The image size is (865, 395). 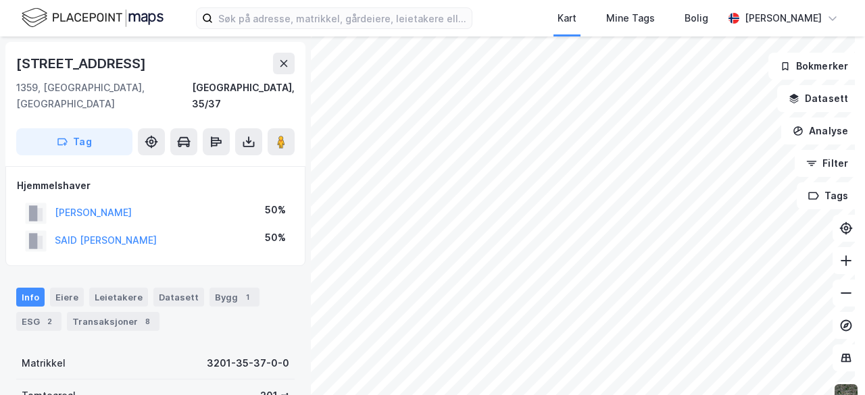 What do you see at coordinates (567, 18) in the screenshot?
I see `div: Kart` at bounding box center [567, 18].